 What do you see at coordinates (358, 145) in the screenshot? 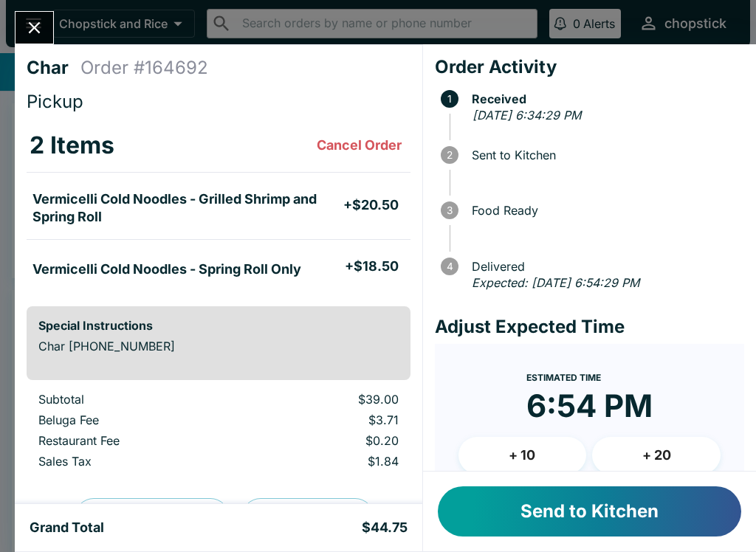
I see `button: Cancel Order` at bounding box center [358, 145].